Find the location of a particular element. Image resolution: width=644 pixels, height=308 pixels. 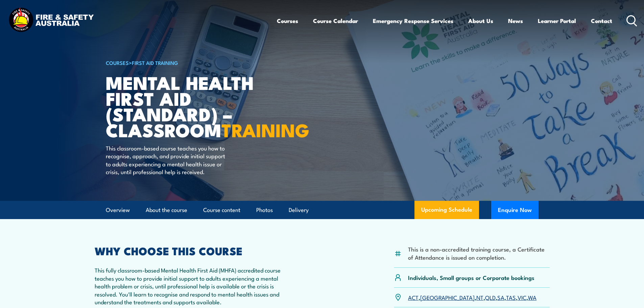

a: About the course is located at coordinates (166, 210).